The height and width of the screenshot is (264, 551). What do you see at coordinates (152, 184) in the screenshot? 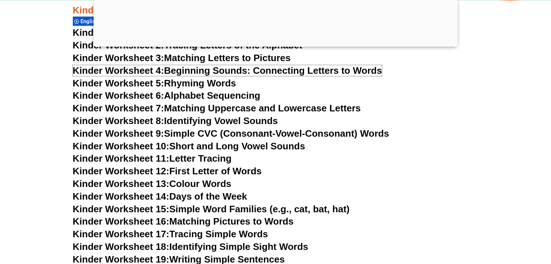
I see `a: Kinder Worksheet 13:Colour Words` at bounding box center [152, 184].